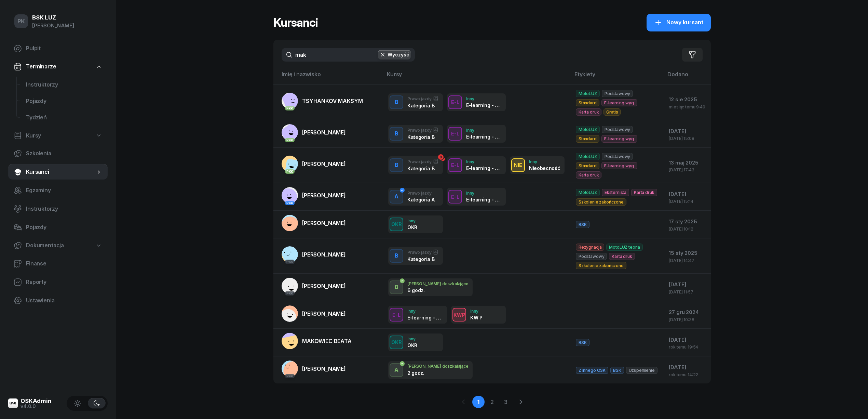 The height and width of the screenshot is (419, 868). Describe the element at coordinates (327, 341) in the screenshot. I see `span: MAKOWIEC BEATA` at that location.